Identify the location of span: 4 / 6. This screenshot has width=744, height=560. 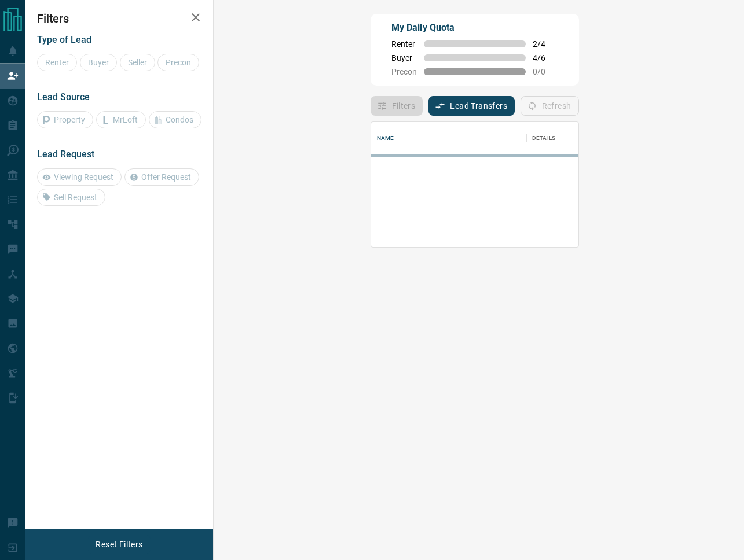
(545, 58).